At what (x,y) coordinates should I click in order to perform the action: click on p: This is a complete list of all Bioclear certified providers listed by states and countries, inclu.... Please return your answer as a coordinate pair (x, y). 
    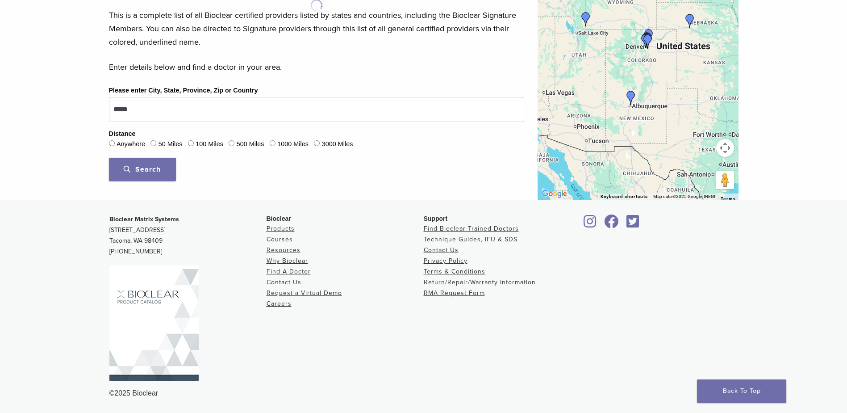
    Looking at the image, I should click on (317, 29).